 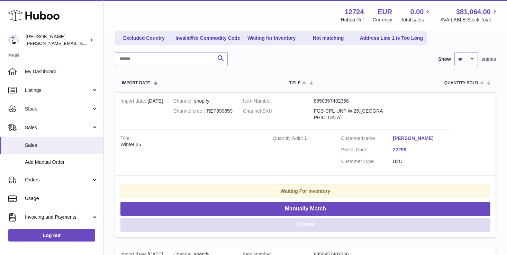 What do you see at coordinates (305, 191) in the screenshot?
I see `strong: Waiting For Inventory` at bounding box center [305, 191].